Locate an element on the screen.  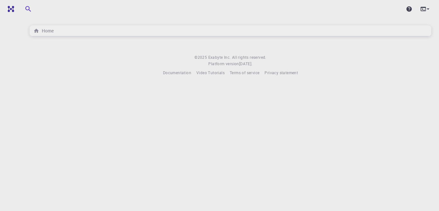
span: Documentation is located at coordinates (177, 73).